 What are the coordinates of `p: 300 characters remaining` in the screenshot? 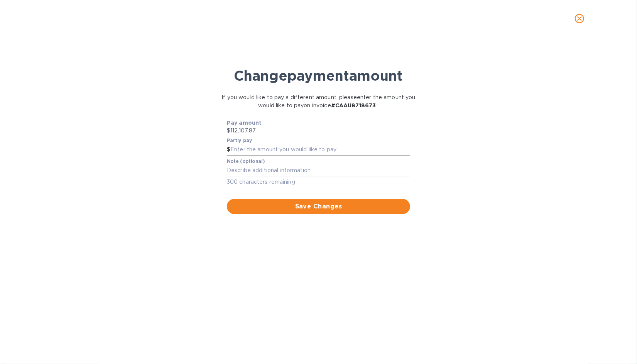 It's located at (318, 181).